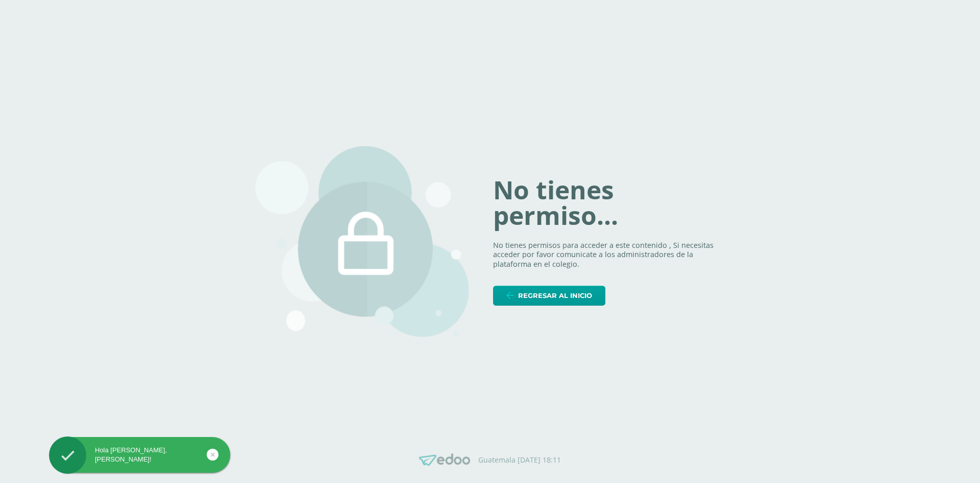 Image resolution: width=980 pixels, height=483 pixels. Describe the element at coordinates (362, 242) in the screenshot. I see `img: 403.png` at that location.